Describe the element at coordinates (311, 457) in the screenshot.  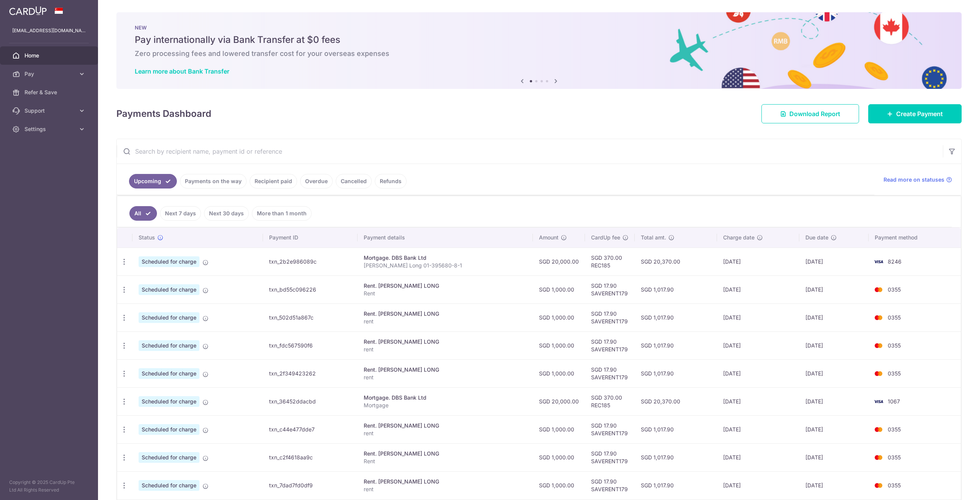
I see `td: txn_c2f4618aa9c` at that location.